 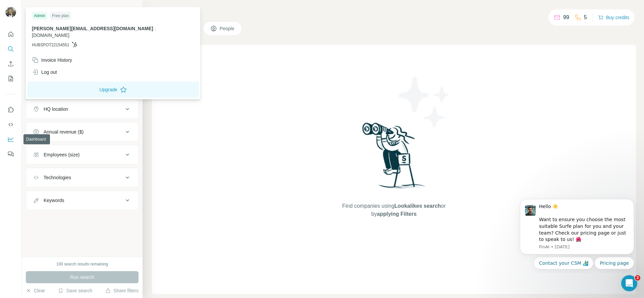 What do you see at coordinates (67, 70) in the screenshot?
I see `div: Quick reply options` at bounding box center [67, 70].